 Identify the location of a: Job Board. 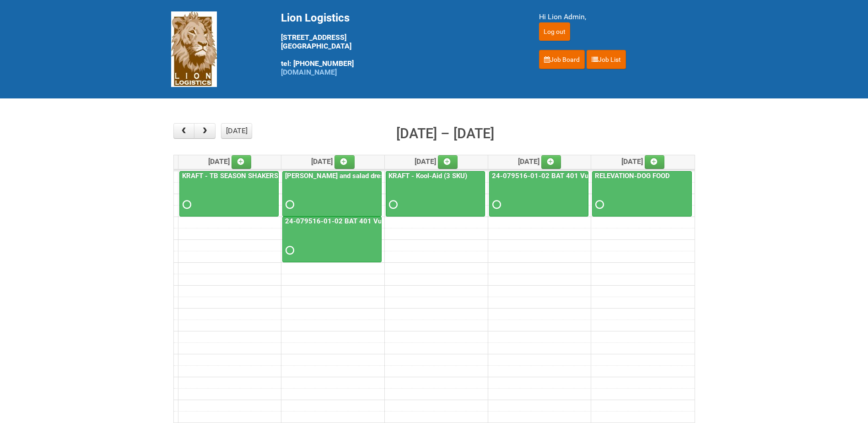
(562, 60).